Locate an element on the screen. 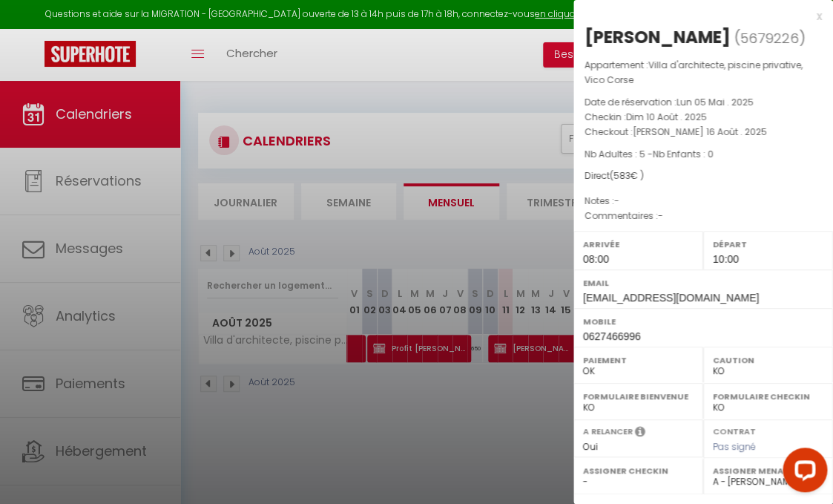  p: Checkin : is located at coordinates (703, 117).